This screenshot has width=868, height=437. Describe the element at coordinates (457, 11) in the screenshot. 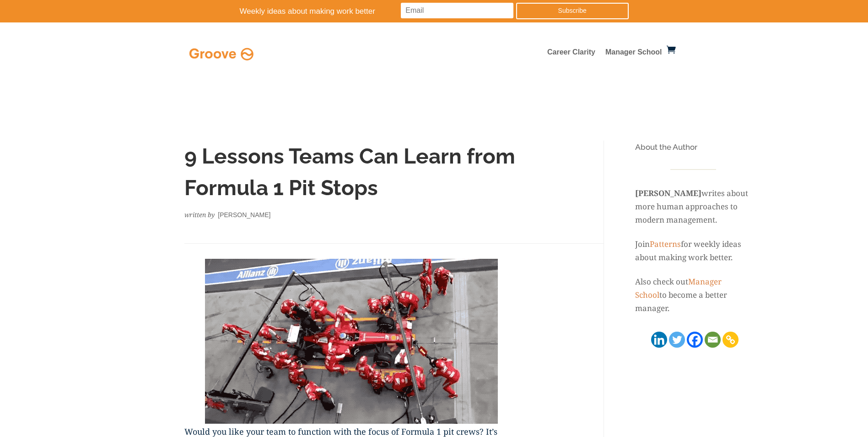

I see `input: Email` at that location.